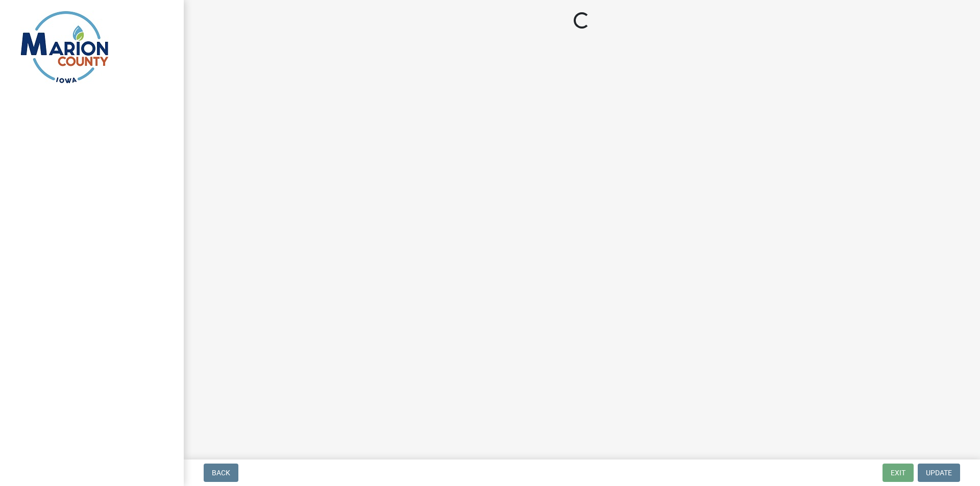 This screenshot has height=486, width=980. I want to click on button: Exit, so click(897, 473).